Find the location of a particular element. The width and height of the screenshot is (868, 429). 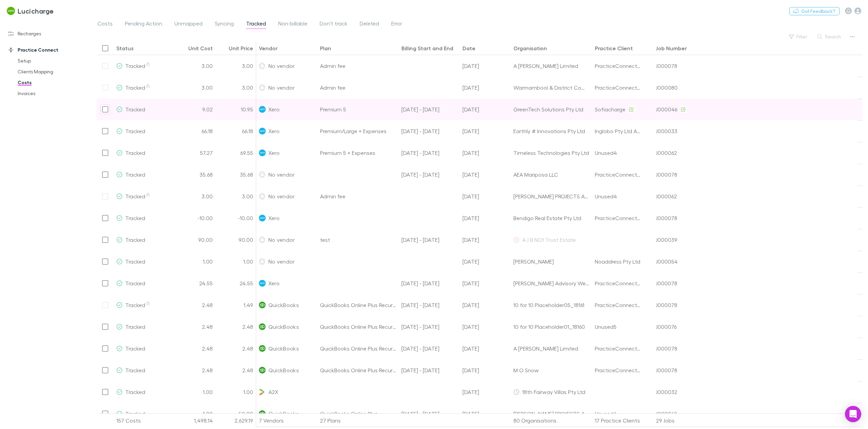

div: 35.68 is located at coordinates (236, 174).